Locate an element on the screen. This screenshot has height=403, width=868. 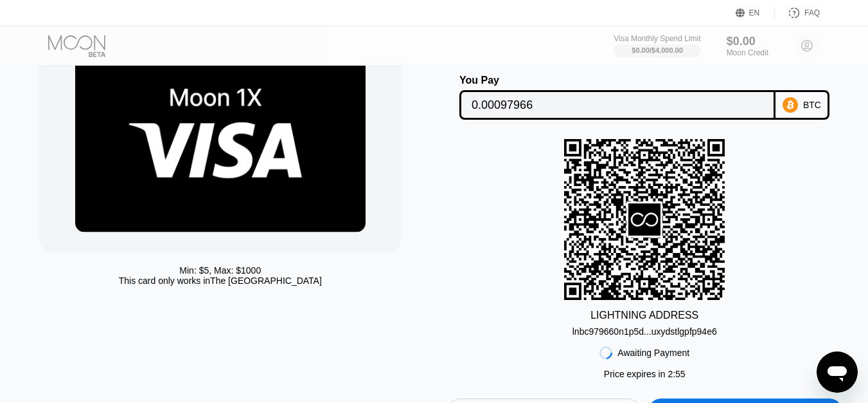
div: LIGHTNING ADDRESS is located at coordinates (645, 315).